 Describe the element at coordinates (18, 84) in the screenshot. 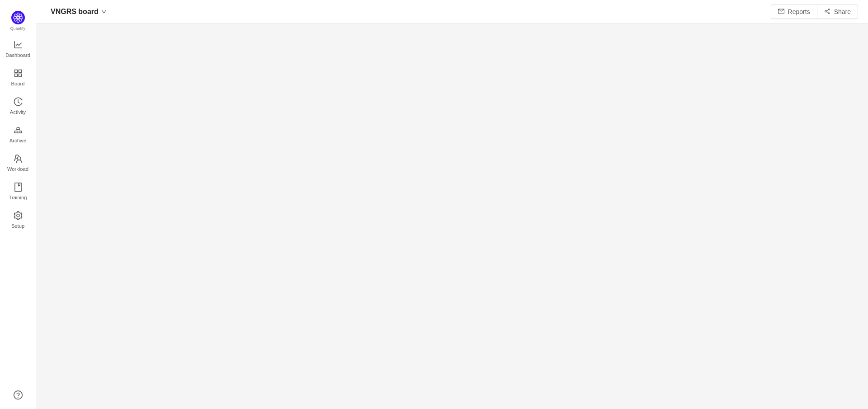

I see `span: Board` at that location.